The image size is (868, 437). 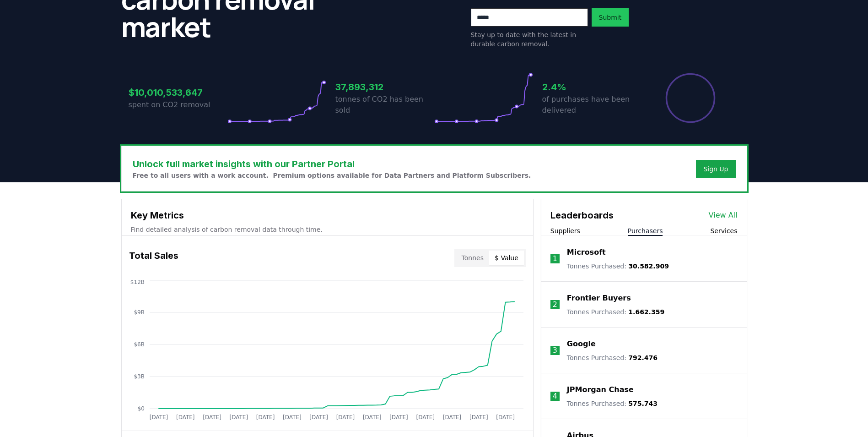 I want to click on tspan: $9B, so click(x=139, y=312).